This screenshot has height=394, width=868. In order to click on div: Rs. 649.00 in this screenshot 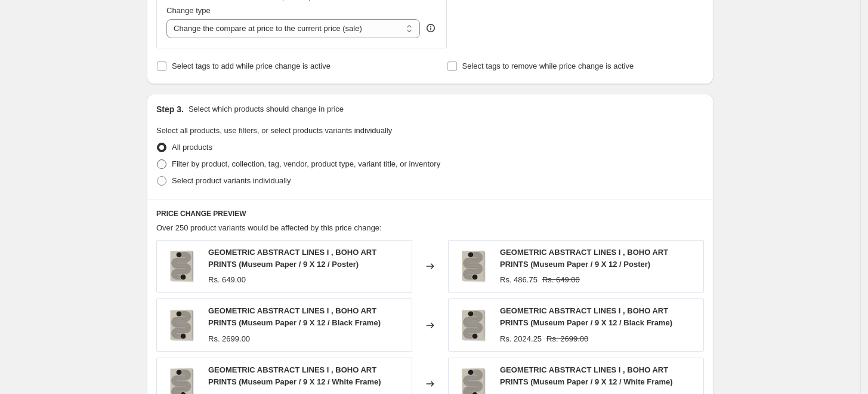, I will do `click(227, 280)`.